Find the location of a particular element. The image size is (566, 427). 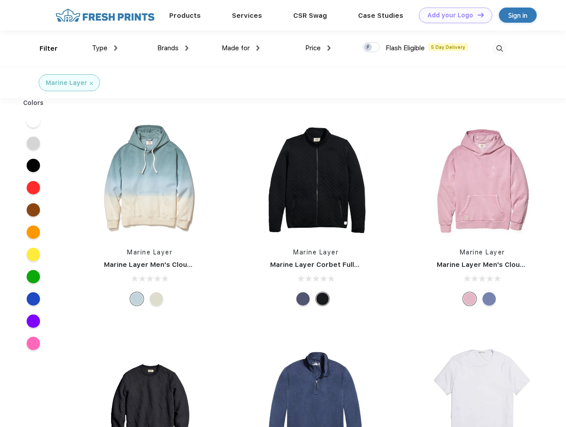

span: Flash Eligible is located at coordinates (405, 48).